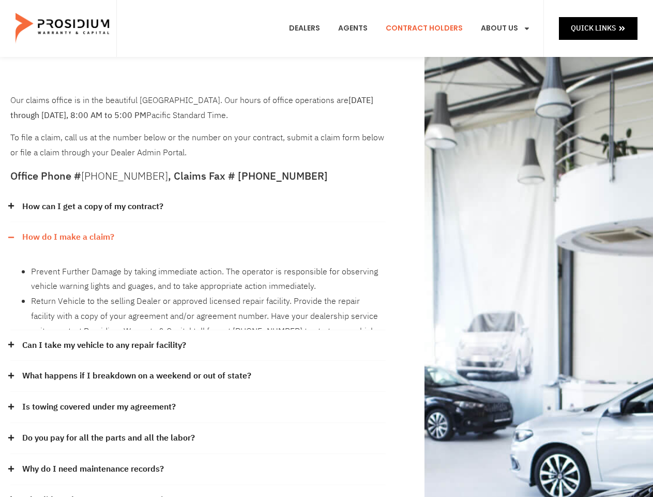  I want to click on div: How can I get a copy of my contract?, so click(198, 207).